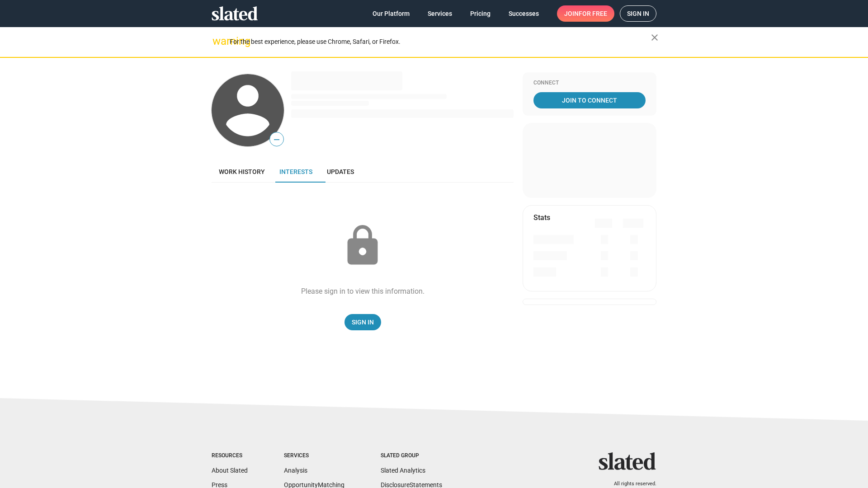 This screenshot has height=488, width=868. Describe the element at coordinates (341, 172) in the screenshot. I see `span: Updates` at that location.